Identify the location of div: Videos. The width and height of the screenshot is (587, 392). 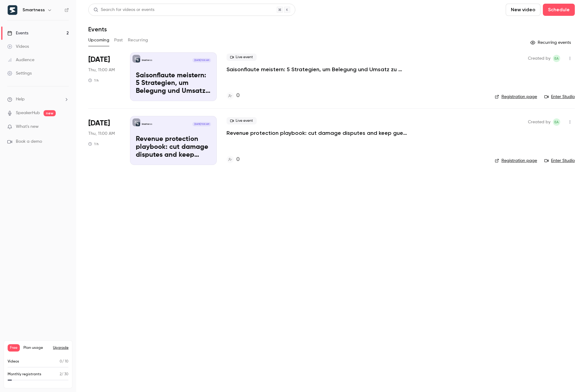
(18, 46).